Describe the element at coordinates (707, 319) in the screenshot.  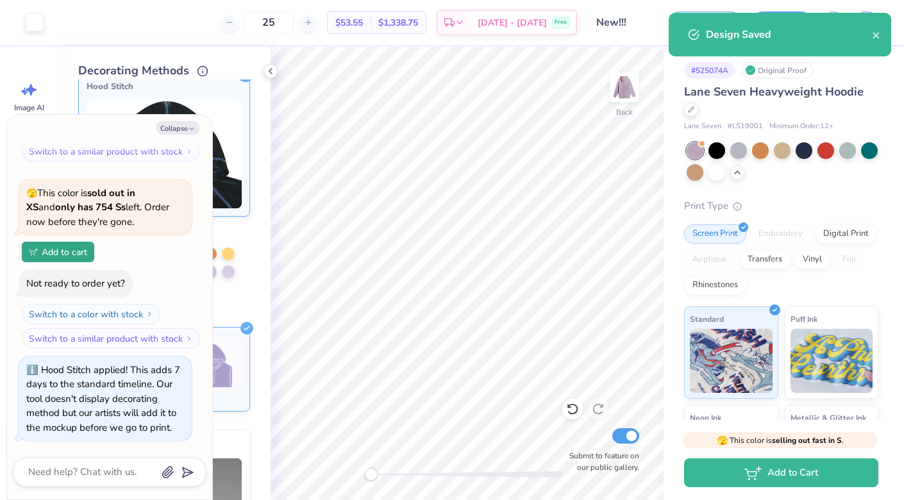
I see `span: Standard` at that location.